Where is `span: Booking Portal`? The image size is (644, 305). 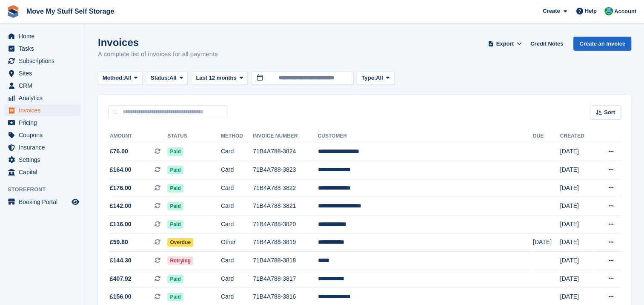
span: Booking Portal is located at coordinates (44, 202).